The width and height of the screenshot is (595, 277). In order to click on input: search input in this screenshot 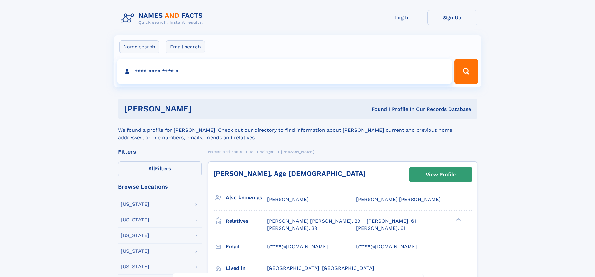, I will do `click(285, 72)`.